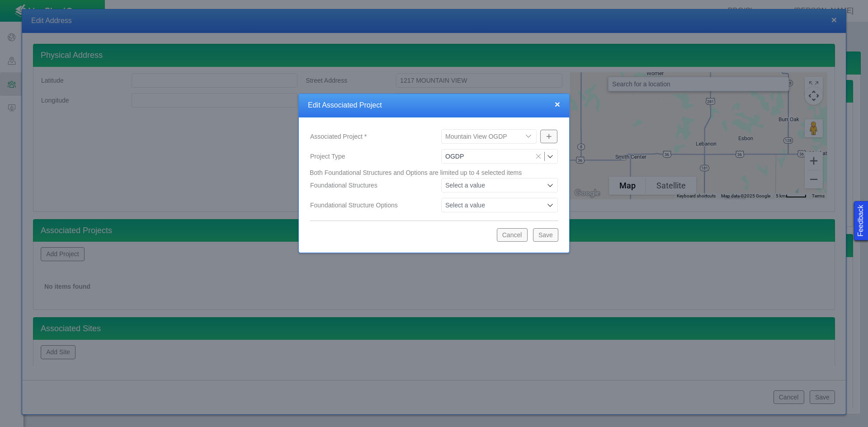 This screenshot has width=868, height=427. Describe the element at coordinates (434, 105) in the screenshot. I see `h4: Edit Associated Project` at that location.